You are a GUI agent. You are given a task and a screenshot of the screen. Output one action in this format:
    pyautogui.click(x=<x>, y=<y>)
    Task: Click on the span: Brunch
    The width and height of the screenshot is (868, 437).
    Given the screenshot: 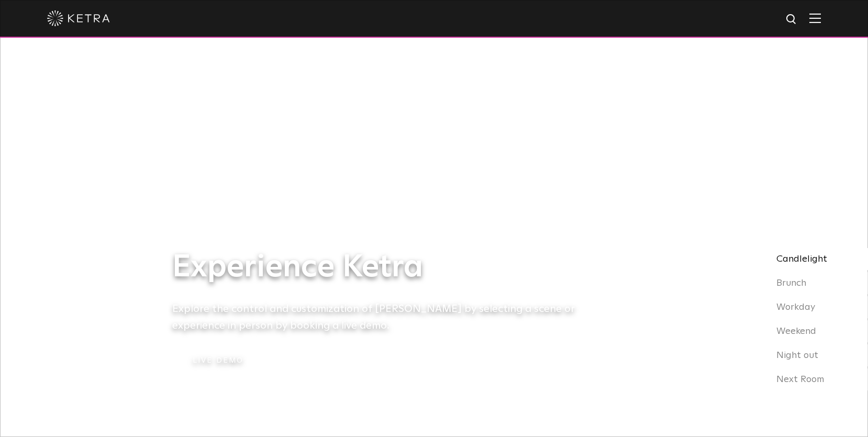 What is the action you would take?
    pyautogui.click(x=791, y=283)
    